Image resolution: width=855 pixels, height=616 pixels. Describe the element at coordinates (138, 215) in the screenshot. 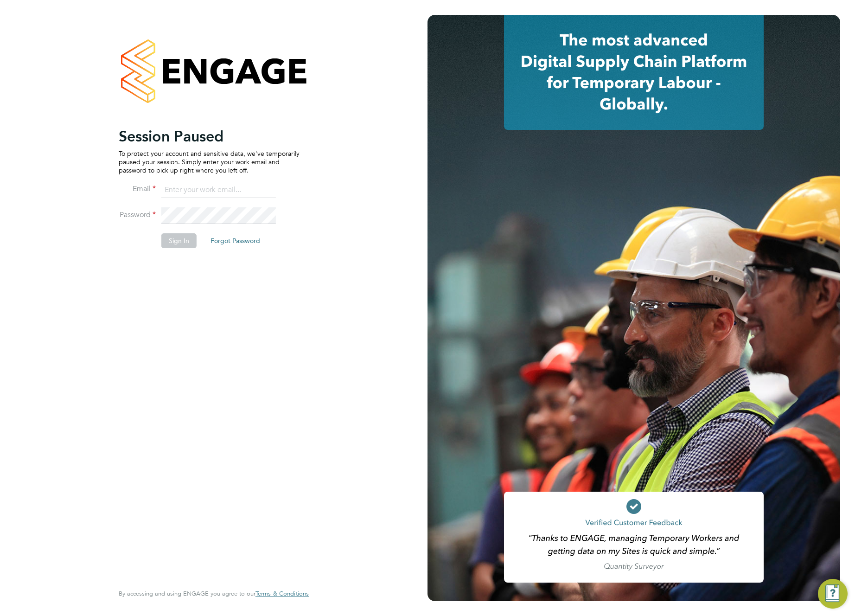

I see `label: Password` at that location.